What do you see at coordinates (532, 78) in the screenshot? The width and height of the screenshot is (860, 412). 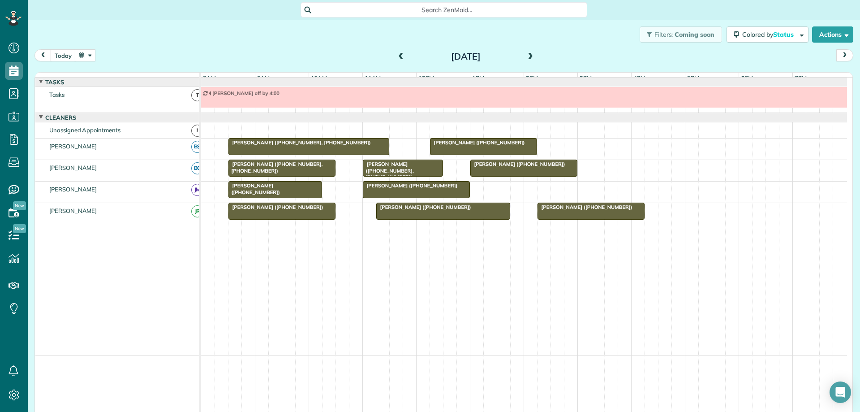 I see `span: 2pm` at bounding box center [532, 78].